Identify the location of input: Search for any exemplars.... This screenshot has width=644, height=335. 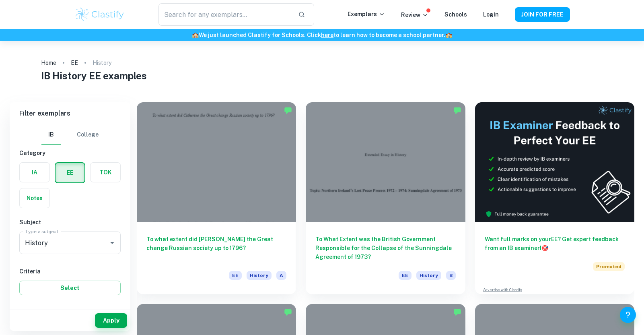
(225, 14).